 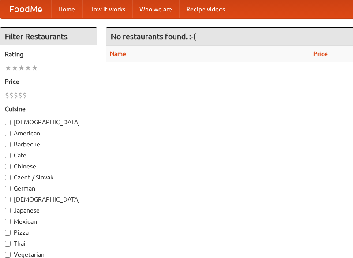 What do you see at coordinates (67, 9) in the screenshot?
I see `a: Home` at bounding box center [67, 9].